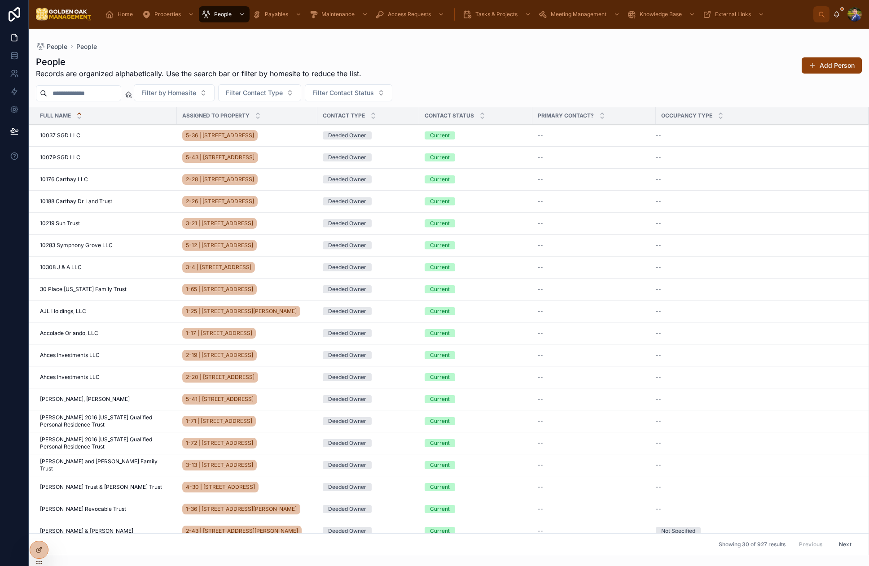  Describe the element at coordinates (55, 116) in the screenshot. I see `span: Full Name` at that location.